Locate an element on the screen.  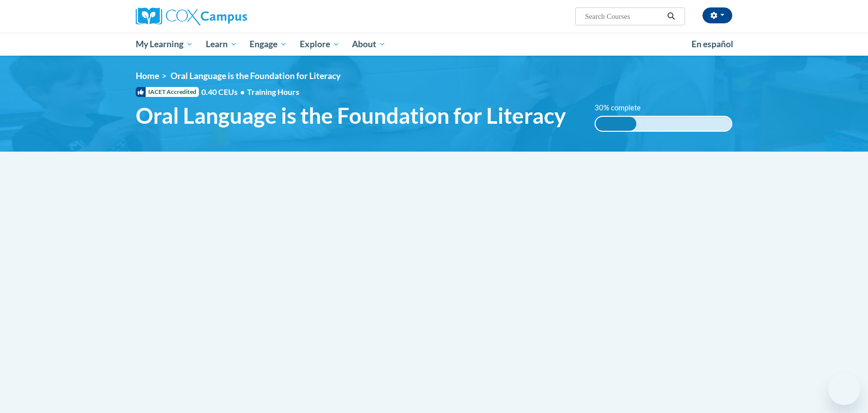
img: Cox Campus is located at coordinates (191, 17).